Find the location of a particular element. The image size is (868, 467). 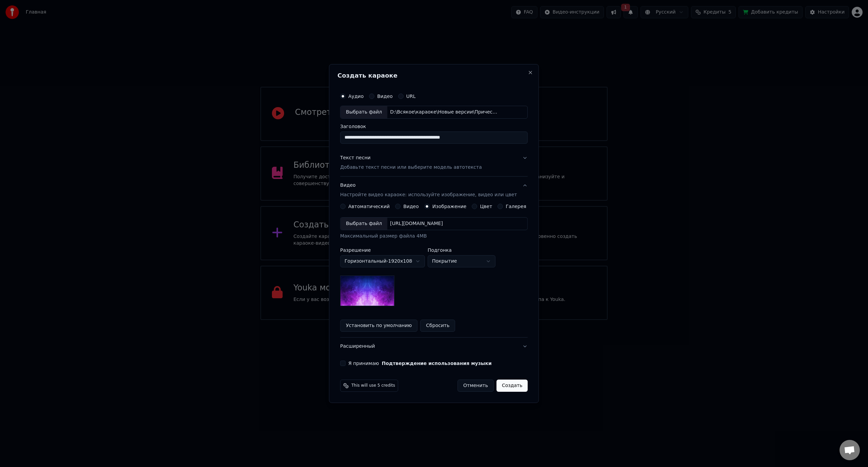

button: Создать is located at coordinates (512, 386).